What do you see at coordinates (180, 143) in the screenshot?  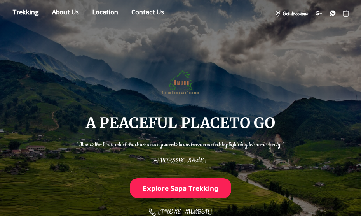 I see `p: “It was the heat, which had no arrangements have been enacted by lightning let more freely.”` at bounding box center [180, 143].